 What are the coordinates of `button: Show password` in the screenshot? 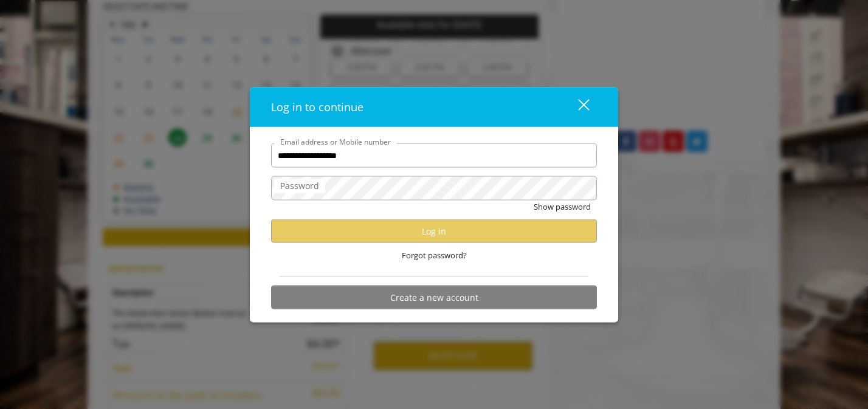 It's located at (562, 206).